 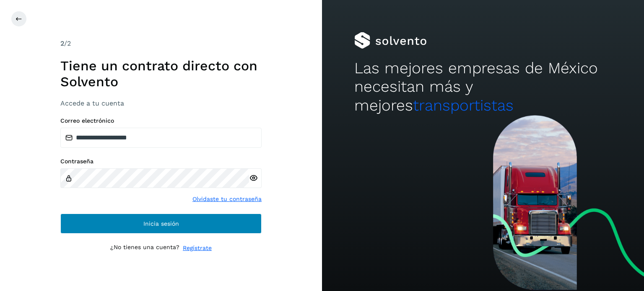 I want to click on span: 2, so click(x=62, y=43).